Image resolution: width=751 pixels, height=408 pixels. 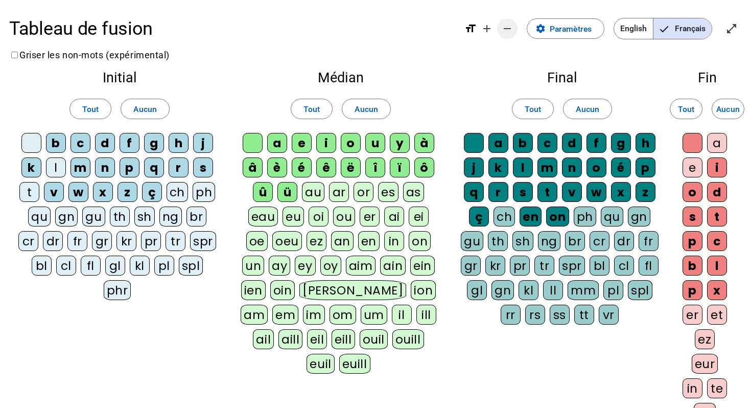 What do you see at coordinates (585, 216) in the screenshot?
I see `div: ph` at bounding box center [585, 216].